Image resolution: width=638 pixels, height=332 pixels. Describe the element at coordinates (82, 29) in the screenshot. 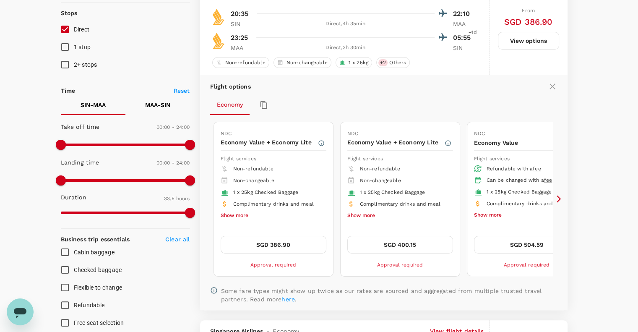

I see `span: Direct` at that location.